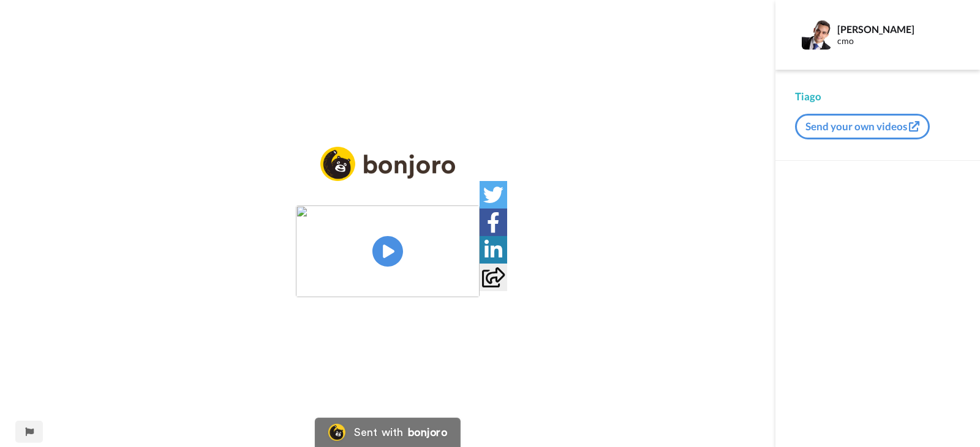 This screenshot has width=980, height=447. I want to click on button: Send your own videos, so click(863, 126).